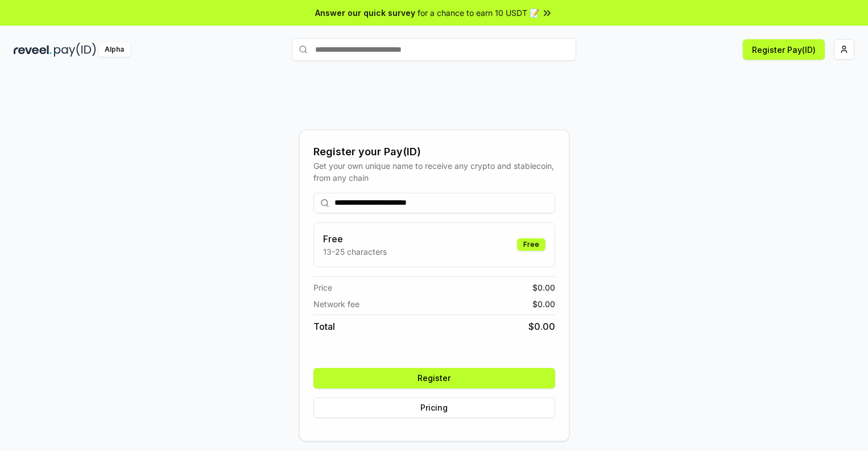  Describe the element at coordinates (434, 378) in the screenshot. I see `button: Register` at that location.